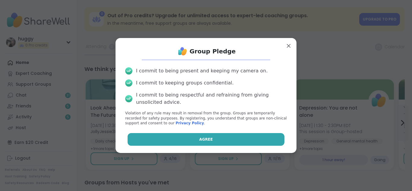 The height and width of the screenshot is (191, 412). Describe the element at coordinates (206, 118) in the screenshot. I see `p: Violation of any rule may result in removal from the group. Groups are temporarily recorded for s...` at that location.